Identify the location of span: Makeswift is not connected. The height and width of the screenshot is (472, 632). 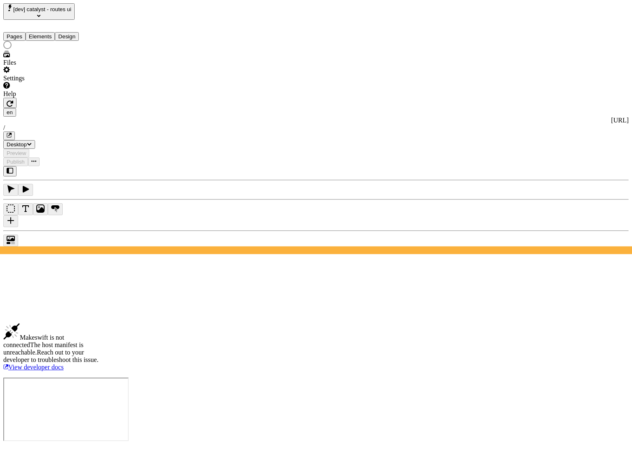
(34, 341).